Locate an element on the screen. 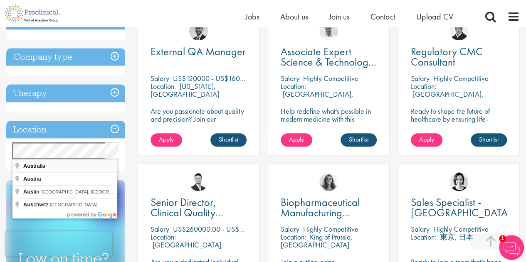 Image resolution: width=526 pixels, height=262 pixels. div: Therapy is located at coordinates (66, 93).